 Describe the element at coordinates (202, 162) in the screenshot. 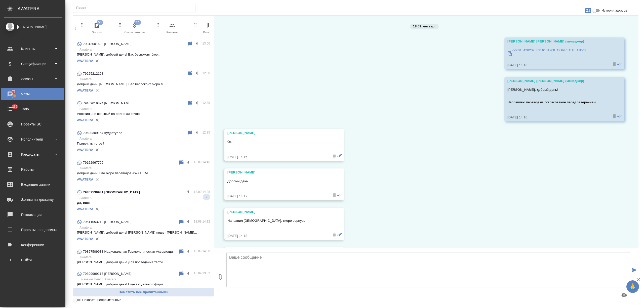

I see `p: 18.09 14:46` at that location.